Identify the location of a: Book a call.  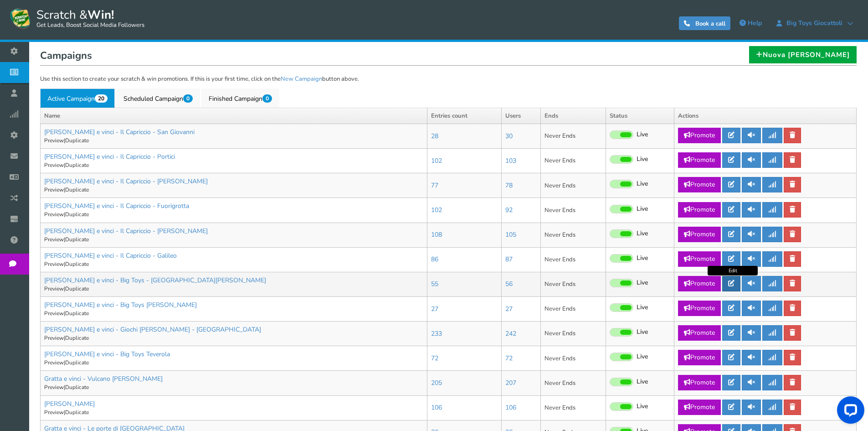
(704, 23).